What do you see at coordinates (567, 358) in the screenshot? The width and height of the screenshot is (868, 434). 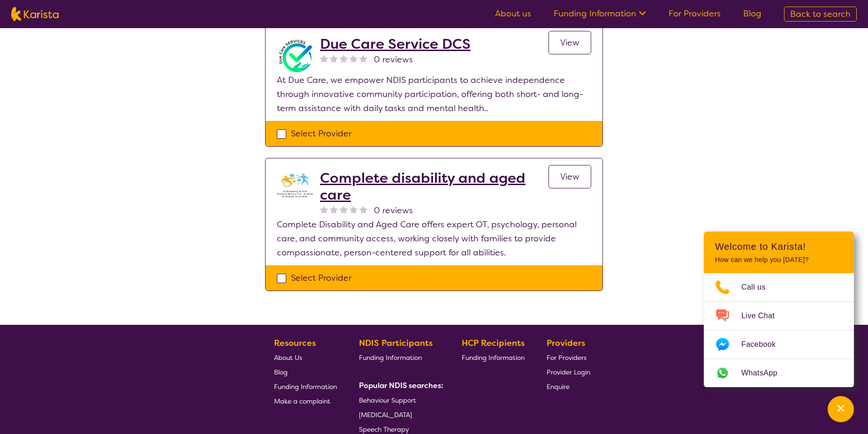 I see `span: For Providers` at bounding box center [567, 358].